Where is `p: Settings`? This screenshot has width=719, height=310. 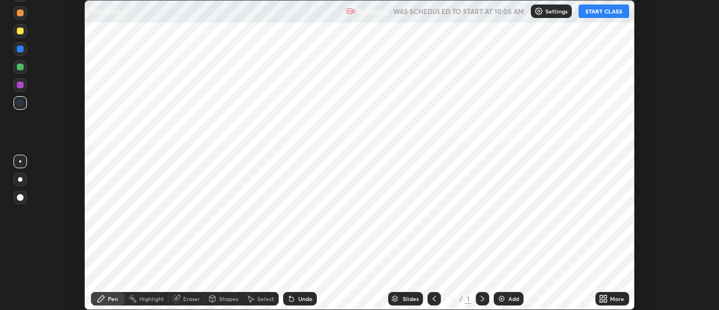 p: Settings is located at coordinates (556, 11).